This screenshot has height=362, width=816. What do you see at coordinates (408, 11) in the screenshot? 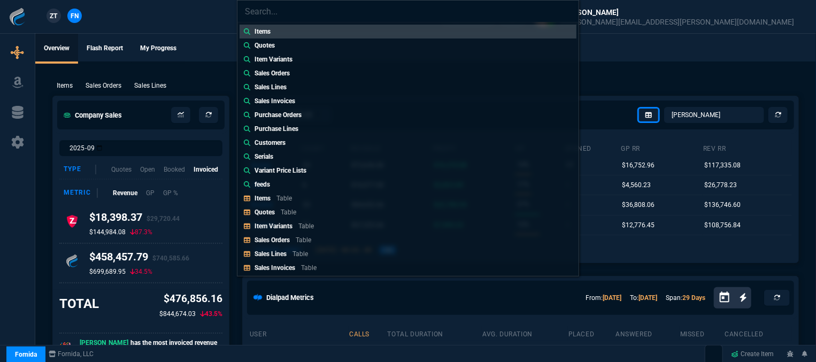
I see `input: Search...` at bounding box center [408, 11].